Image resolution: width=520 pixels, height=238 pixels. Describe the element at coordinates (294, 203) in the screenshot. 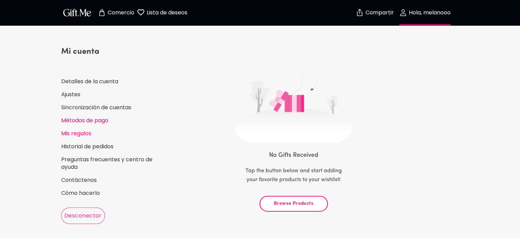

I see `button: Browse Products` at that location.